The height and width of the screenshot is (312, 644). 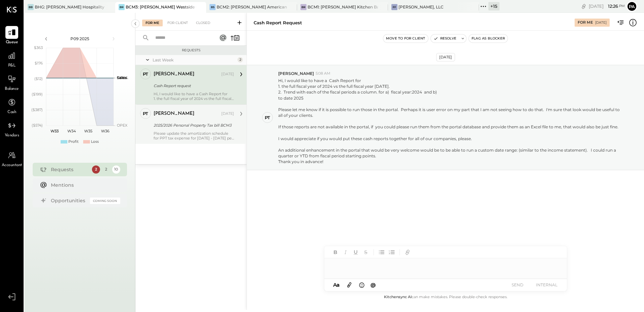 I want to click on button: Move to for client, so click(x=406, y=39).